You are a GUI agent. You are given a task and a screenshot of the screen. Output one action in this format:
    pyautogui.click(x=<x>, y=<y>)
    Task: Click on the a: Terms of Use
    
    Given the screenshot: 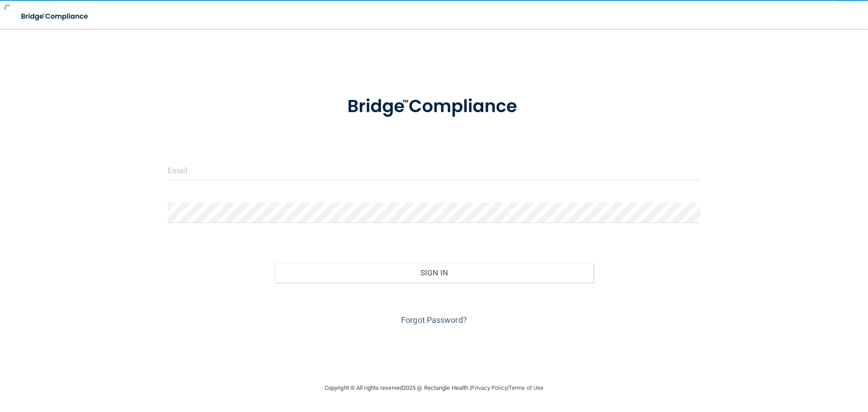 What is the action you would take?
    pyautogui.click(x=526, y=387)
    